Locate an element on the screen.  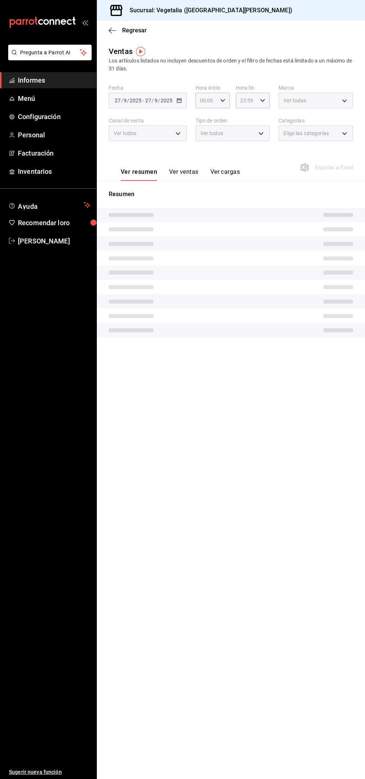
font: Canal de venta is located at coordinates (126, 121).